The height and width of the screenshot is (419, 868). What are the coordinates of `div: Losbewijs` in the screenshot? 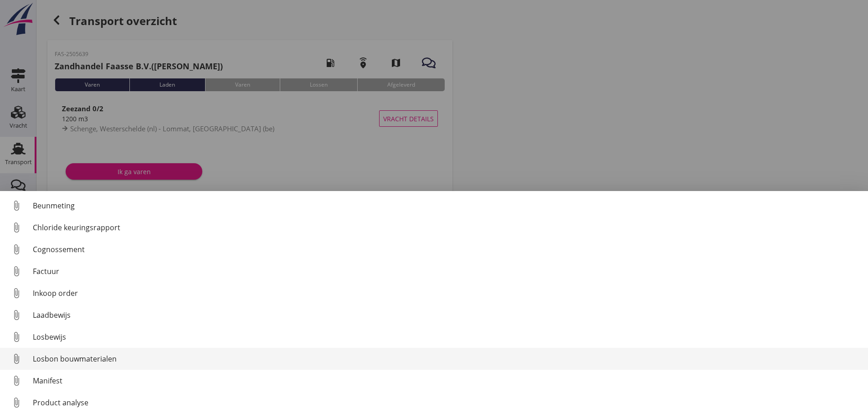 It's located at (446, 337).